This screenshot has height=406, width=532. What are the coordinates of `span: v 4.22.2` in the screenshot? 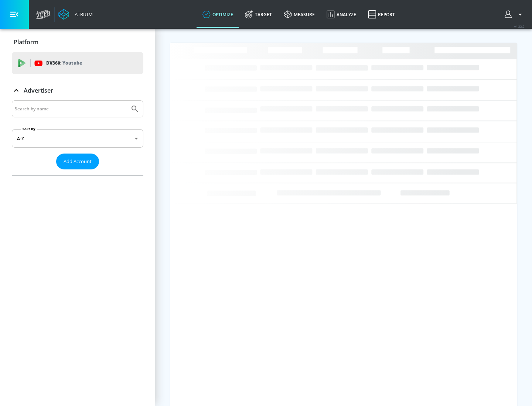 It's located at (519, 26).